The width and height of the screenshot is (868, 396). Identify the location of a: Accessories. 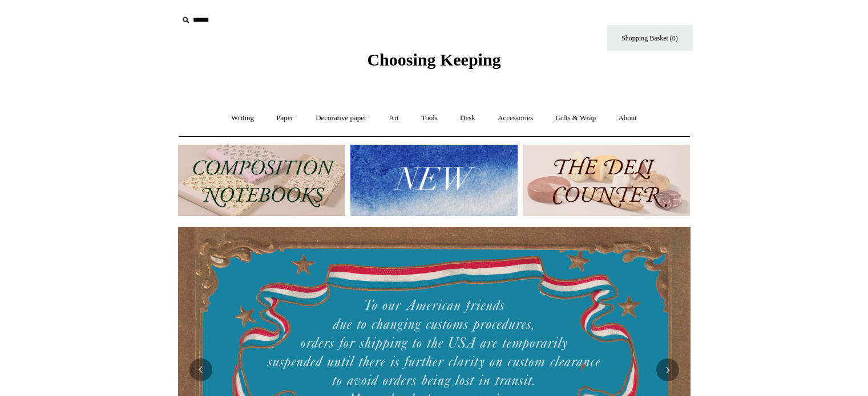
(515, 118).